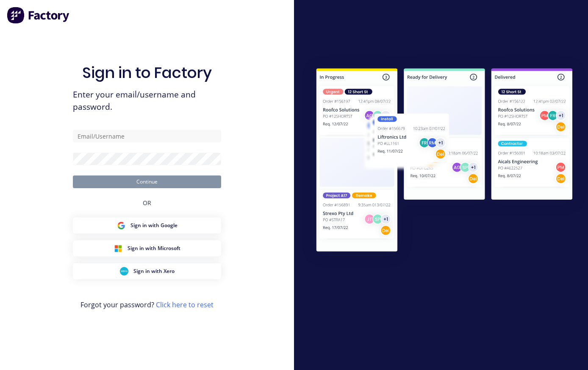 This screenshot has height=370, width=588. I want to click on span: Sign in with Xero, so click(154, 272).